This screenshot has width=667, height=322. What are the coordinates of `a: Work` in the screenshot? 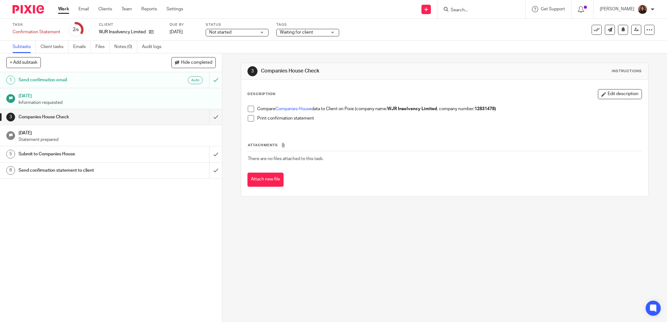 It's located at (63, 9).